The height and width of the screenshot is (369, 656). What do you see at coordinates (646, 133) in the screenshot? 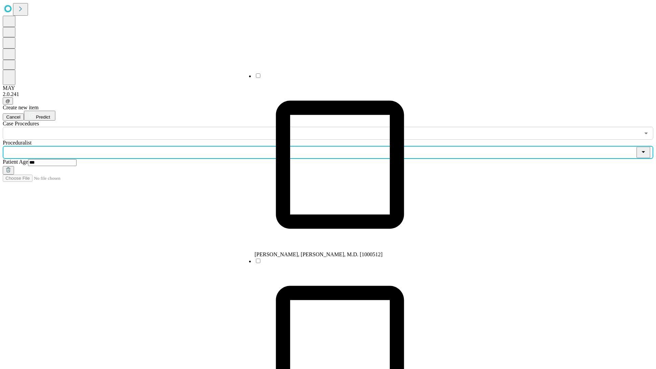
I see `button: Open` at bounding box center [646, 133].